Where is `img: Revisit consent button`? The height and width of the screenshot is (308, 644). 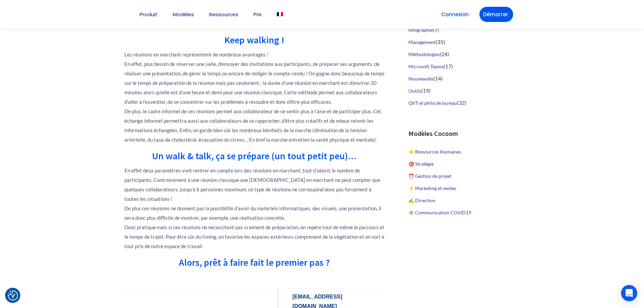
img: Revisit consent button is located at coordinates (13, 296).